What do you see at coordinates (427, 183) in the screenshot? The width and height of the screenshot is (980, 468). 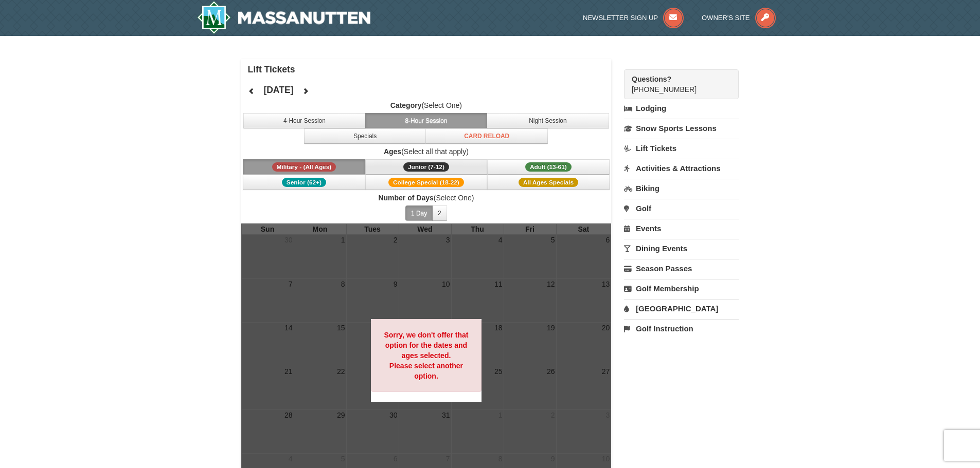 I see `button: College Special (18-22)` at bounding box center [427, 183].